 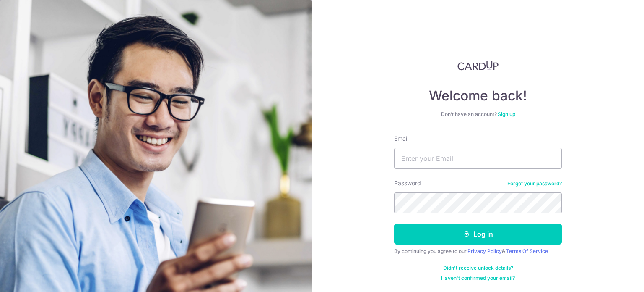 What do you see at coordinates (507, 114) in the screenshot?
I see `a: Sign up` at bounding box center [507, 114].